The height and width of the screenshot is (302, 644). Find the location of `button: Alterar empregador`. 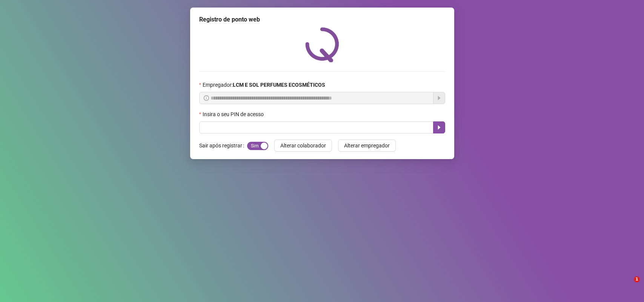

button: Alterar empregador is located at coordinates (367, 146).